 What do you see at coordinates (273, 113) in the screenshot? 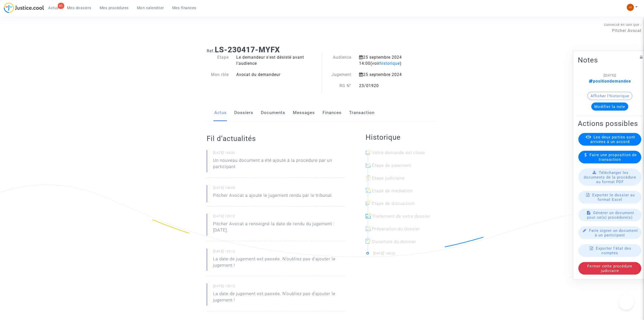
I see `a: Documents` at bounding box center [273, 113].